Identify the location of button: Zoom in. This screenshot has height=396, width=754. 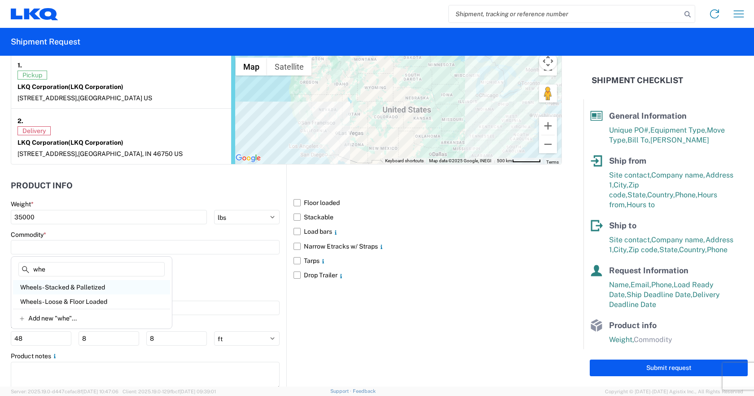
(548, 126).